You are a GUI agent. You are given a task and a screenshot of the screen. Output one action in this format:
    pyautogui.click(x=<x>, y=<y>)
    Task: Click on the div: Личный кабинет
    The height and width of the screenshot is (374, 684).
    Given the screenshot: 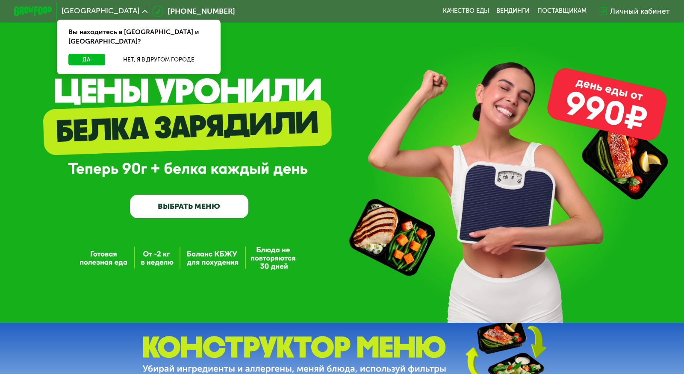 What is the action you would take?
    pyautogui.click(x=640, y=11)
    